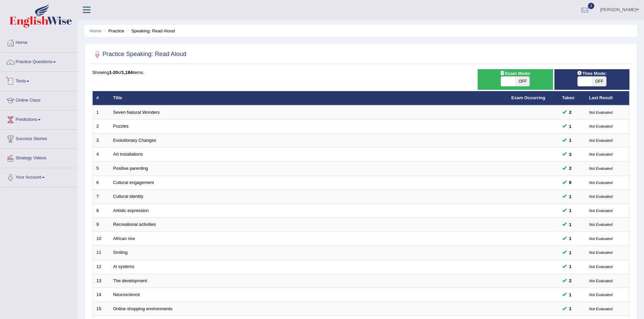 This screenshot has width=644, height=319. I want to click on td: 12, so click(101, 267).